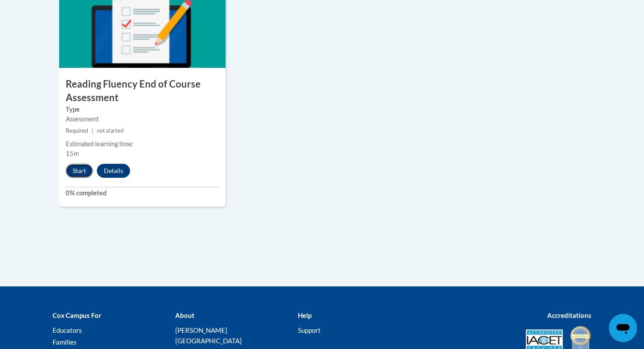 The width and height of the screenshot is (644, 349). What do you see at coordinates (77, 315) in the screenshot?
I see `b: Cox Campus For` at bounding box center [77, 315].